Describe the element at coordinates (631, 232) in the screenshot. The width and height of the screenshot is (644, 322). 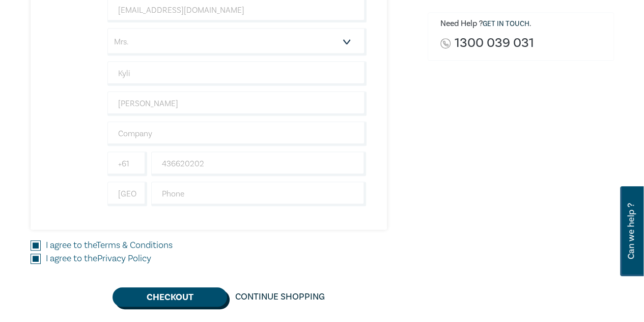
I see `span: Can we help ?` at that location.